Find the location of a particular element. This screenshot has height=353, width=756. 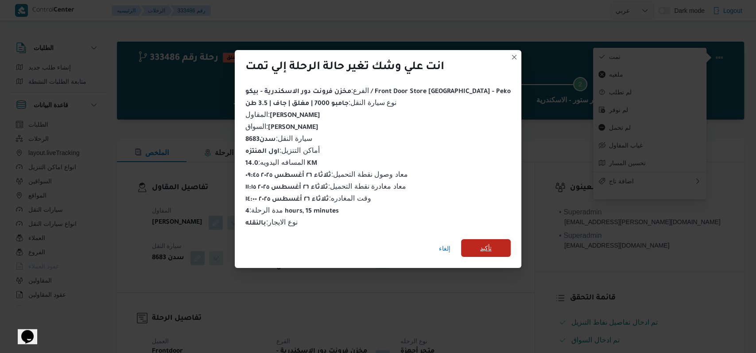

span: مدة الرحلة : is located at coordinates (292, 210).